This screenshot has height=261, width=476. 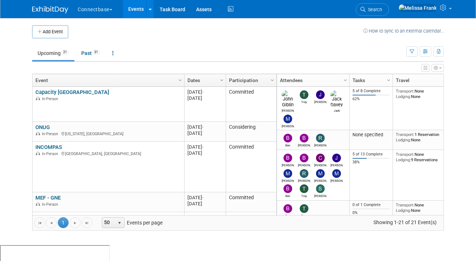 I want to click on div: Matt Clark, so click(x=321, y=180).